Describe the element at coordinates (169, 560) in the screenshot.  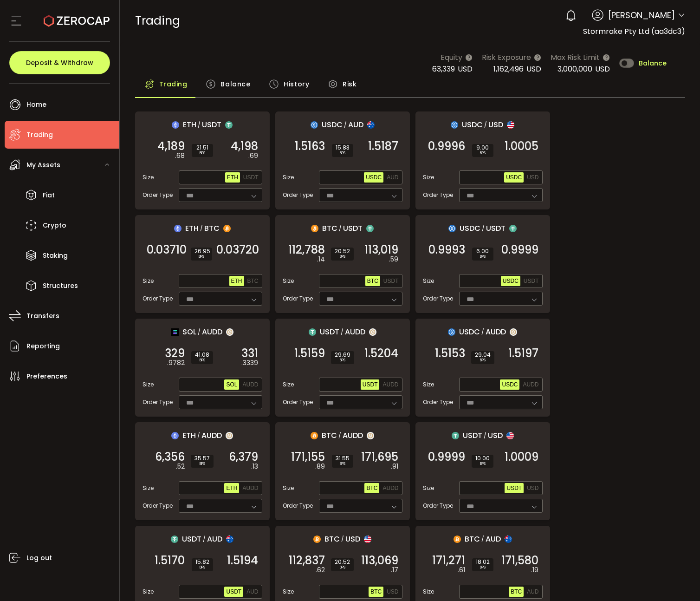
I see `span: 1.5170` at that location.